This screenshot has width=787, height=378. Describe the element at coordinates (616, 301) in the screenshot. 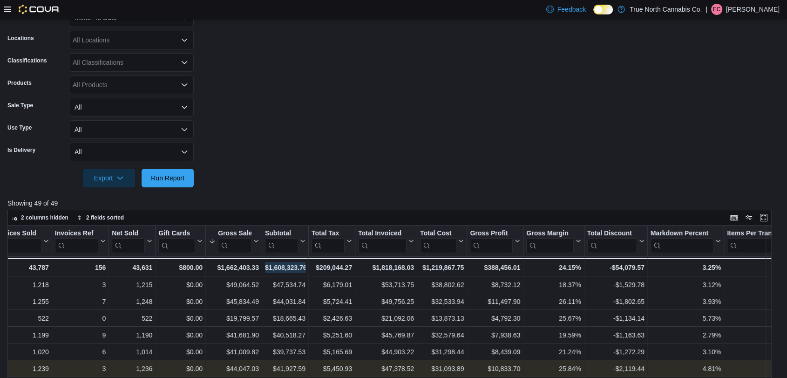

I see `div: -$1,802.65` at that location.